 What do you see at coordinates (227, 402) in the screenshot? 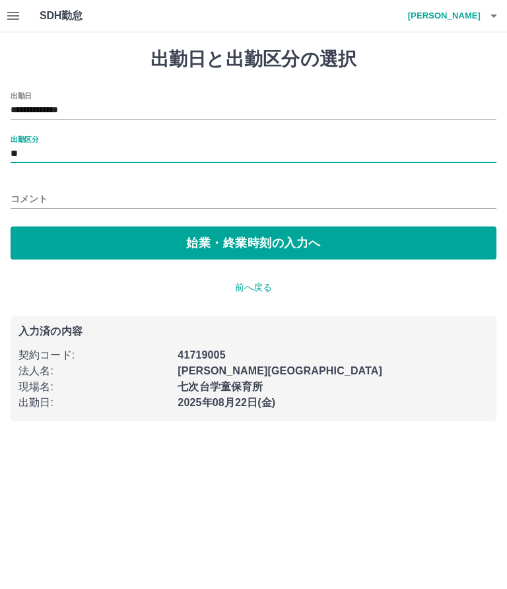
I see `b: 2025年08月22日(金)` at bounding box center [227, 402].